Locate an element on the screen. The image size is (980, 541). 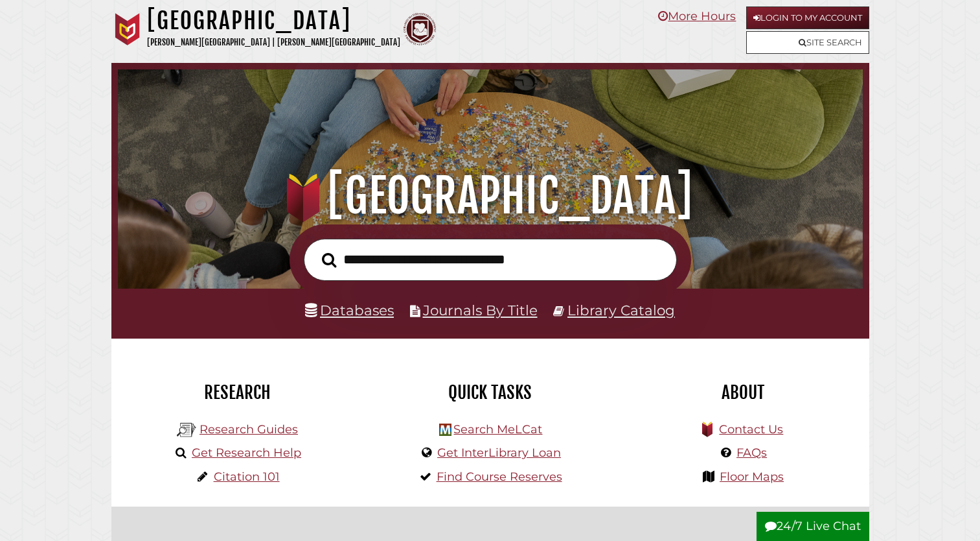
a: Get InterLibrary Loan is located at coordinates (499, 452).